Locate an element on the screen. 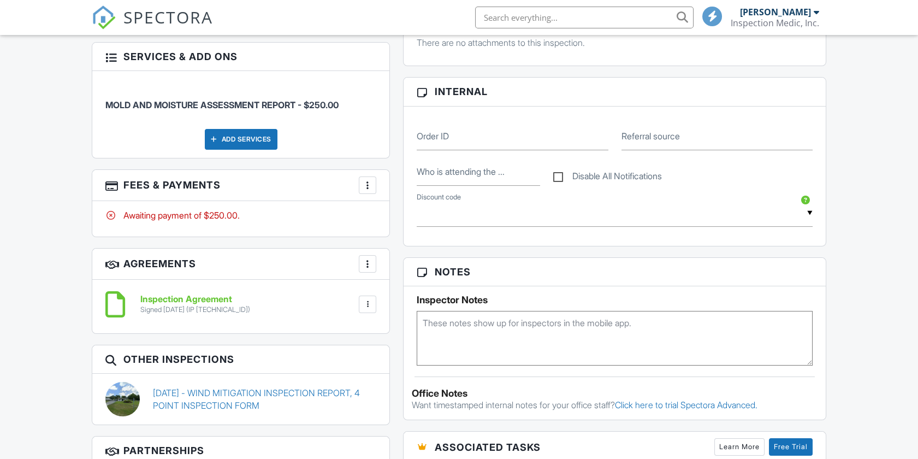 This screenshot has height=459, width=918. img: The Best Home Inspection Software - Spectora is located at coordinates (104, 17).